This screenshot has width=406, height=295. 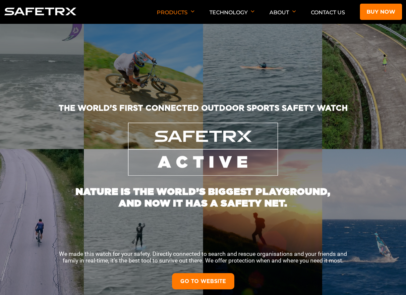 I want to click on h2: THE WORLD’S FIRST CONNECTED OUTDOOR SPORTS SAFETY WATCH, so click(x=203, y=113).